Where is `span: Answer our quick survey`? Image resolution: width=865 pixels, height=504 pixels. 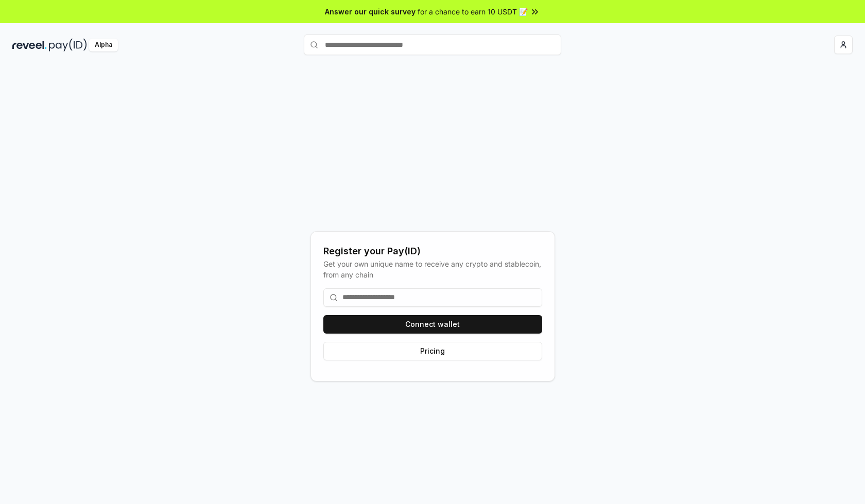 span: Answer our quick survey is located at coordinates (370, 11).